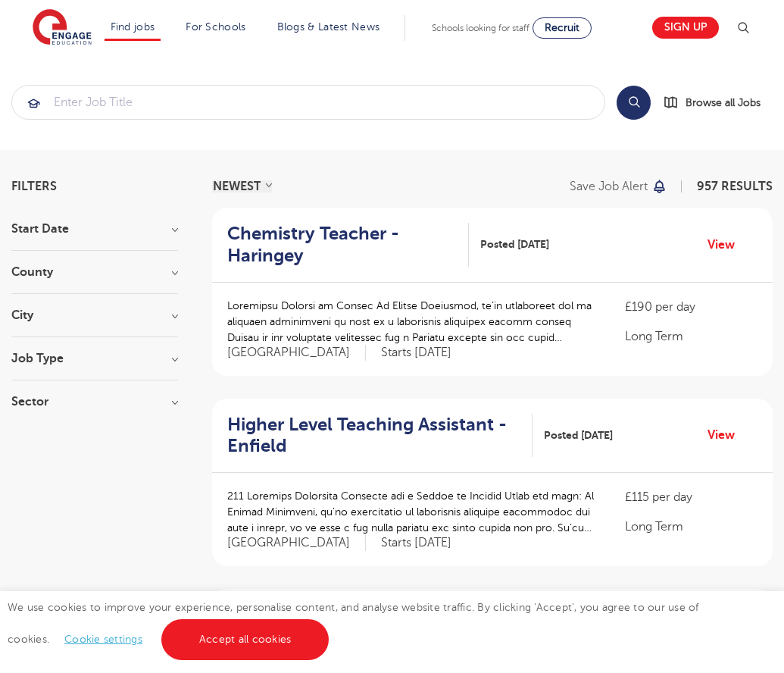 Image resolution: width=784 pixels, height=673 pixels. What do you see at coordinates (718, 102) in the screenshot?
I see `a: Browse all Jobs` at bounding box center [718, 102].